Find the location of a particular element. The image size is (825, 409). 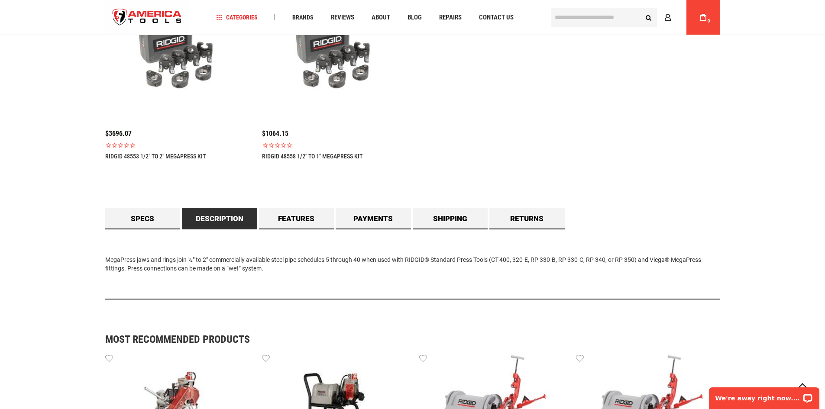

strong: Most Recommended Products is located at coordinates (398, 340).